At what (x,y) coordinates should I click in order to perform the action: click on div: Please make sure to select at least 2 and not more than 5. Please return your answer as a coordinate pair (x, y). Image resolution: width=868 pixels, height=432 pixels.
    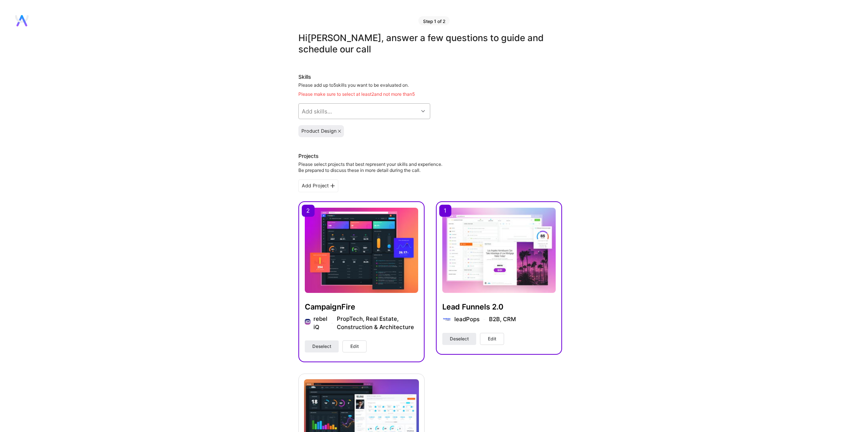
    Looking at the image, I should click on (430, 95).